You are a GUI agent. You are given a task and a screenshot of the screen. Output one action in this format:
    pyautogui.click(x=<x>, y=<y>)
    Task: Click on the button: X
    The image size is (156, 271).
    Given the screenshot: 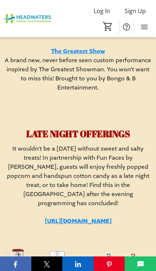 What is the action you would take?
    pyautogui.click(x=47, y=264)
    